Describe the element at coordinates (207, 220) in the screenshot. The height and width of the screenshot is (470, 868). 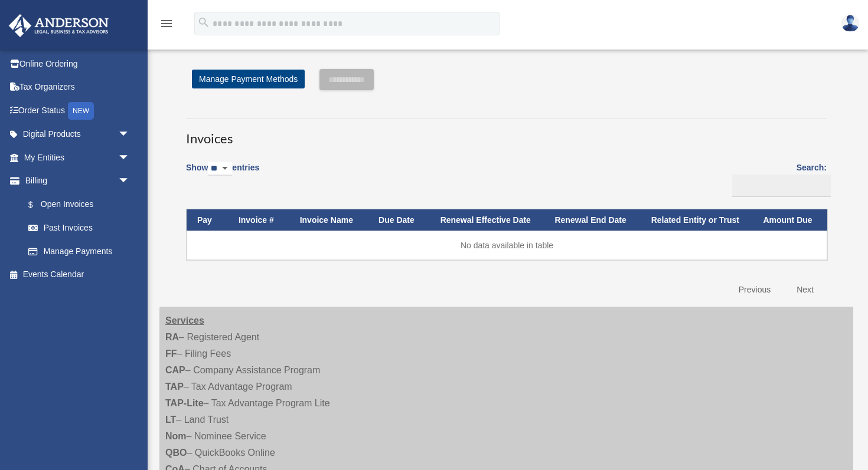
I see `th: Pay: activate to sort column descending` at that location.